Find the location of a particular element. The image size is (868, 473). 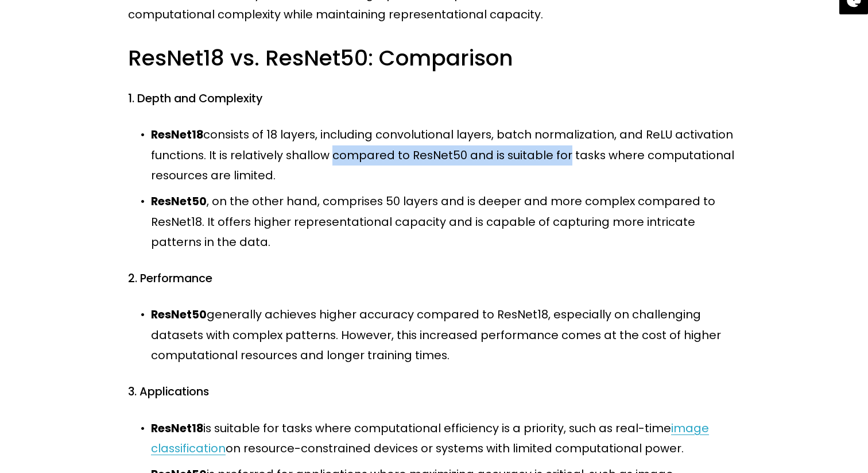

p: is suitable for tasks where computational efficiency is a priority, such as real-time on resource... is located at coordinates (445, 439).